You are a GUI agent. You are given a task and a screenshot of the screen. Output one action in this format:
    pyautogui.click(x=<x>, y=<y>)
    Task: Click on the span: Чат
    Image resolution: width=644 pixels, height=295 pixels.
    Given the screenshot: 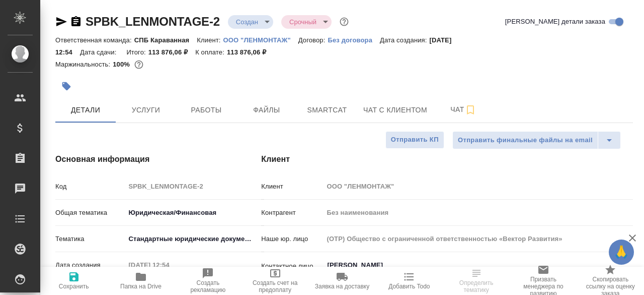 What is the action you would take?
    pyautogui.click(x=463, y=109)
    